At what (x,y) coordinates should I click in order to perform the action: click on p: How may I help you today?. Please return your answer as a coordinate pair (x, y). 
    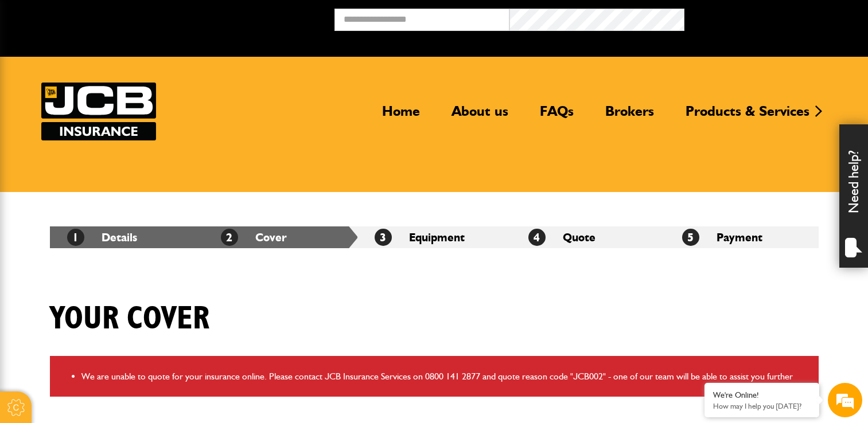
    Looking at the image, I should click on (762, 406).